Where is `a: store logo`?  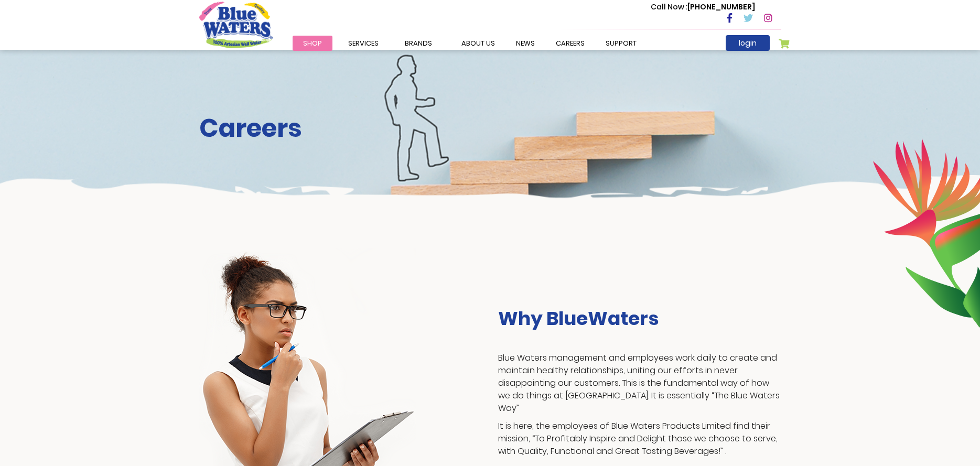
a: store logo is located at coordinates (236, 25).